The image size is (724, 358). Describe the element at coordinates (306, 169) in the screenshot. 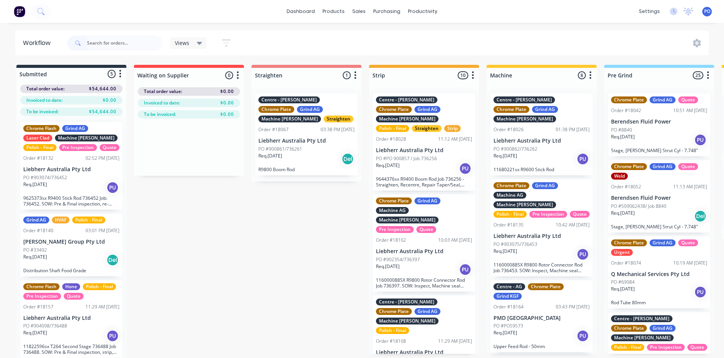

I see `p: R9800 Boom Rod` at that location.